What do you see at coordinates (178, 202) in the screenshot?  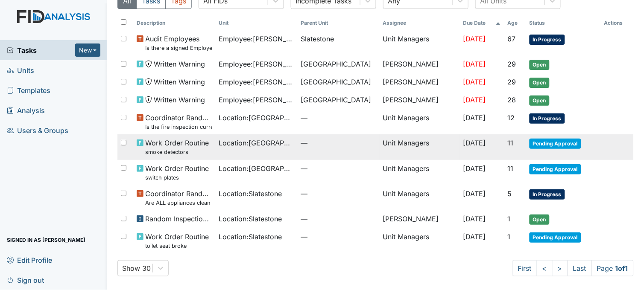 I see `small: Are ALL appliances clean and working properly?` at bounding box center [178, 202].